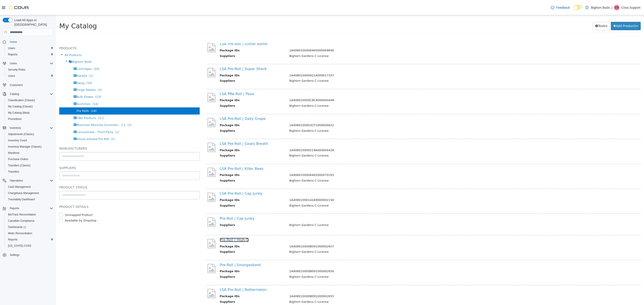 Image resolution: width=644 pixels, height=305 pixels. What do you see at coordinates (601, 8) in the screenshot?
I see `p: Bighorn Buds` at bounding box center [601, 8].